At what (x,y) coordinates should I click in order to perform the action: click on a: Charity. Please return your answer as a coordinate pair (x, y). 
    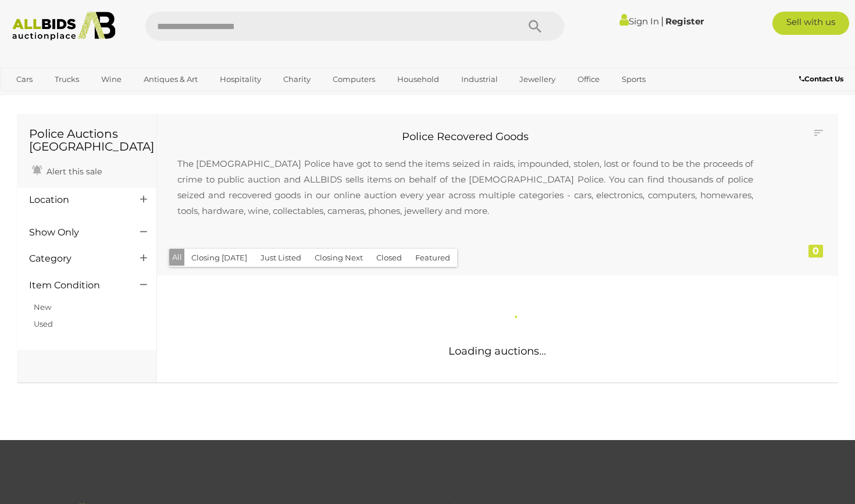
    Looking at the image, I should click on (297, 79).